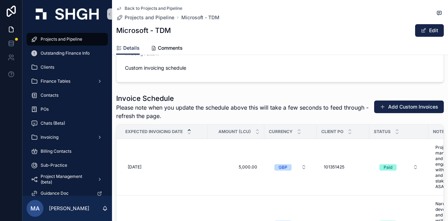 The height and width of the screenshot is (221, 448). What do you see at coordinates (332, 132) in the screenshot?
I see `span: Client PO` at bounding box center [332, 132].